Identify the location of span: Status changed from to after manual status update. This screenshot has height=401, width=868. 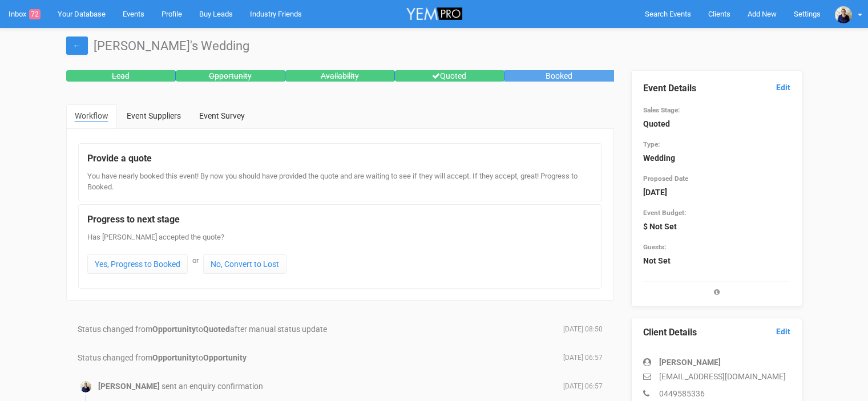
(202, 329).